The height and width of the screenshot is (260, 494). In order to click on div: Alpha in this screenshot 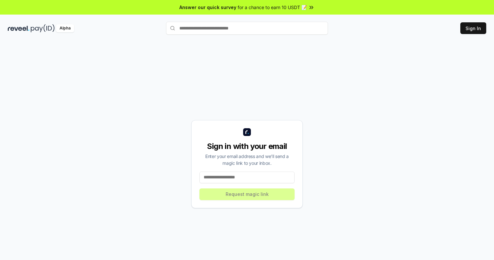, I will do `click(65, 28)`.